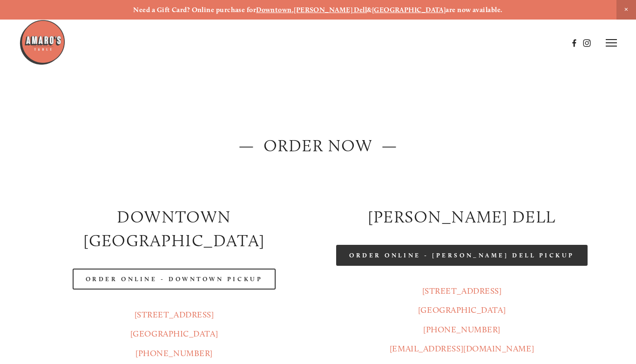 This screenshot has height=364, width=636. Describe the element at coordinates (274, 10) in the screenshot. I see `a: Downtown` at that location.